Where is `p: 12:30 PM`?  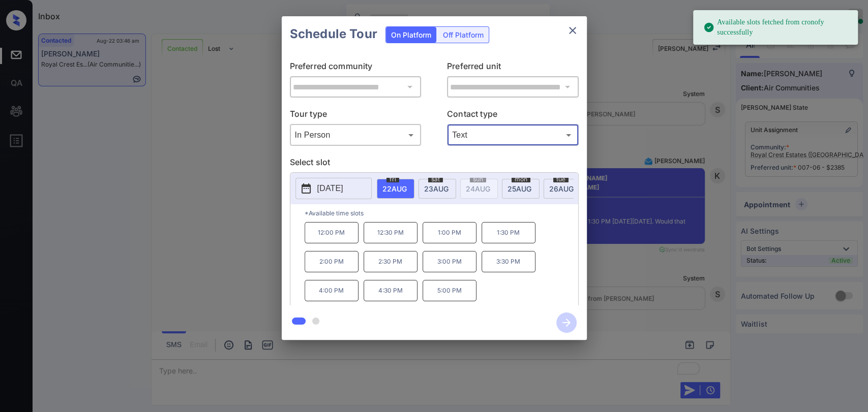 p: 12:30 PM is located at coordinates (391, 233).